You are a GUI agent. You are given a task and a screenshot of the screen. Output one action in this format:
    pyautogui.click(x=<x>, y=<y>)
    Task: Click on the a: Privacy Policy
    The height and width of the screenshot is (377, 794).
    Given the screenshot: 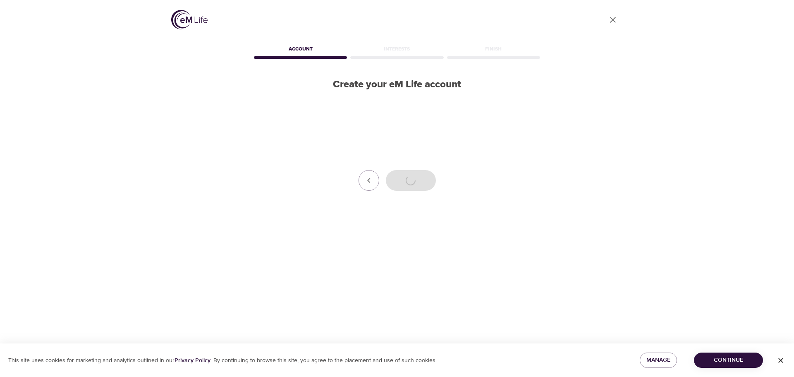 What is the action you would take?
    pyautogui.click(x=192, y=360)
    